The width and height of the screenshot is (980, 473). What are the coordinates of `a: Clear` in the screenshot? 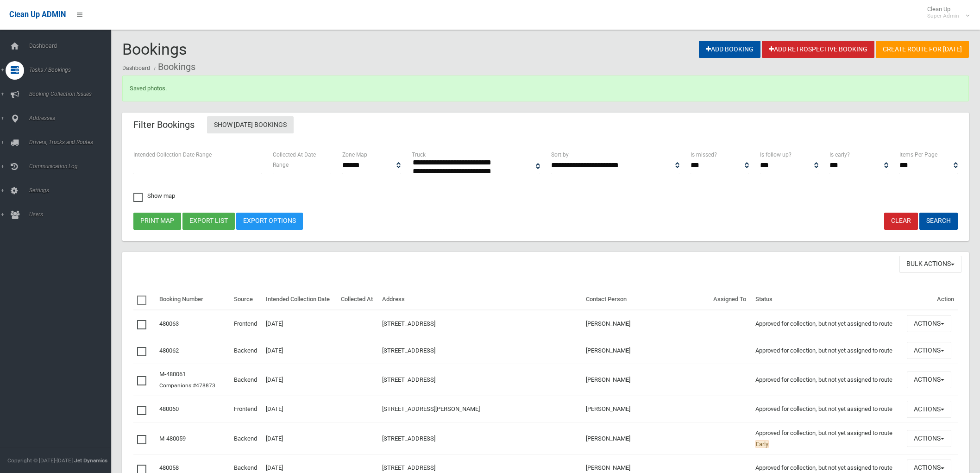 It's located at (901, 221).